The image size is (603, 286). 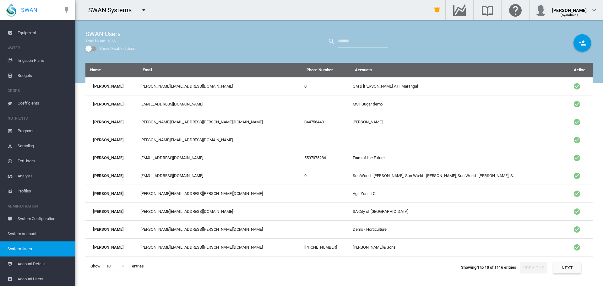 I want to click on span: WATER, so click(x=39, y=48).